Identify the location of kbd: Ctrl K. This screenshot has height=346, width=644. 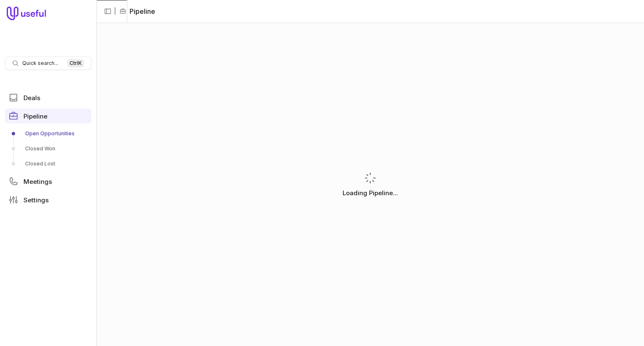
(76, 63).